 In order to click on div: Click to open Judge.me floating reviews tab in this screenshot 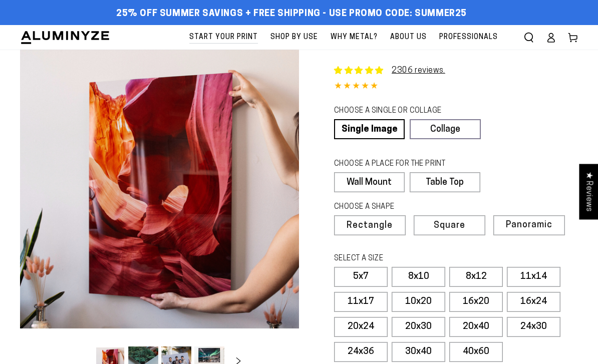, I will do `click(589, 191)`.